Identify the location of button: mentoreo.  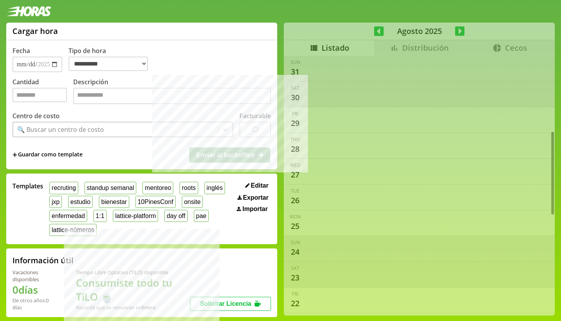
(158, 187).